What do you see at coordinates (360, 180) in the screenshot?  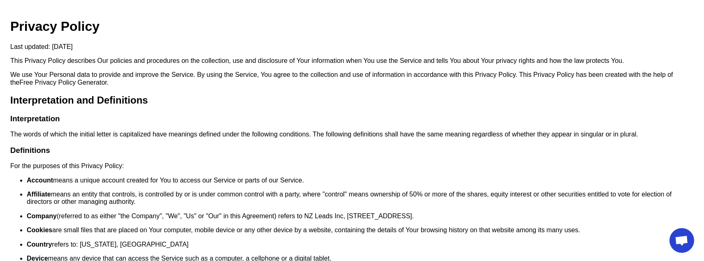 I see `p: means a unique account created for You to access our Service or parts of our Service.` at bounding box center [360, 180].